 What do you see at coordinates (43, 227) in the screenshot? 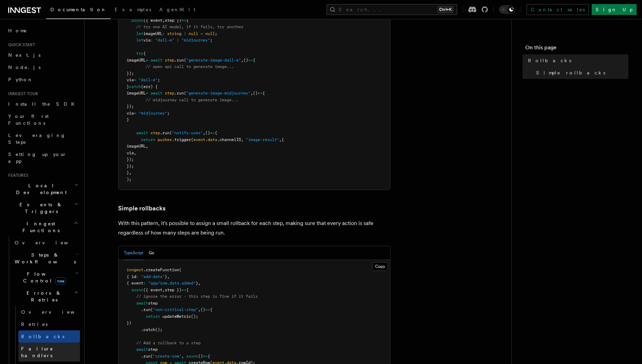
I see `button: Inngest Functions` at bounding box center [43, 227].